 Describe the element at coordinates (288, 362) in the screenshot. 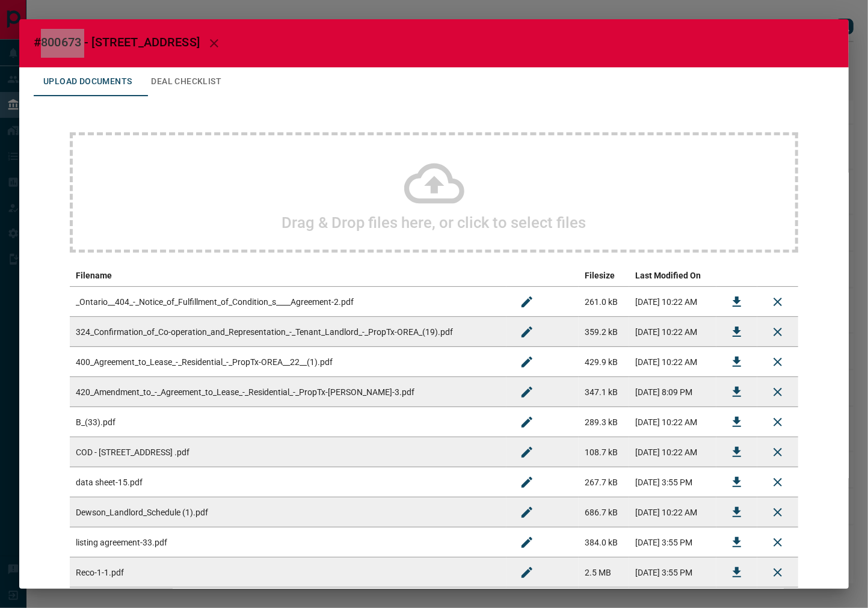

I see `td: 400_Agreement_to_Lease_-_Residential_-_PropTx-OREA__22__(1).pdf` at that location.